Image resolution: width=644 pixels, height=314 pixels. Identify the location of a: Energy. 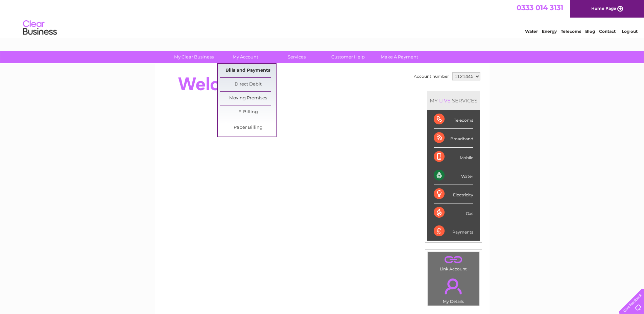
(549, 31).